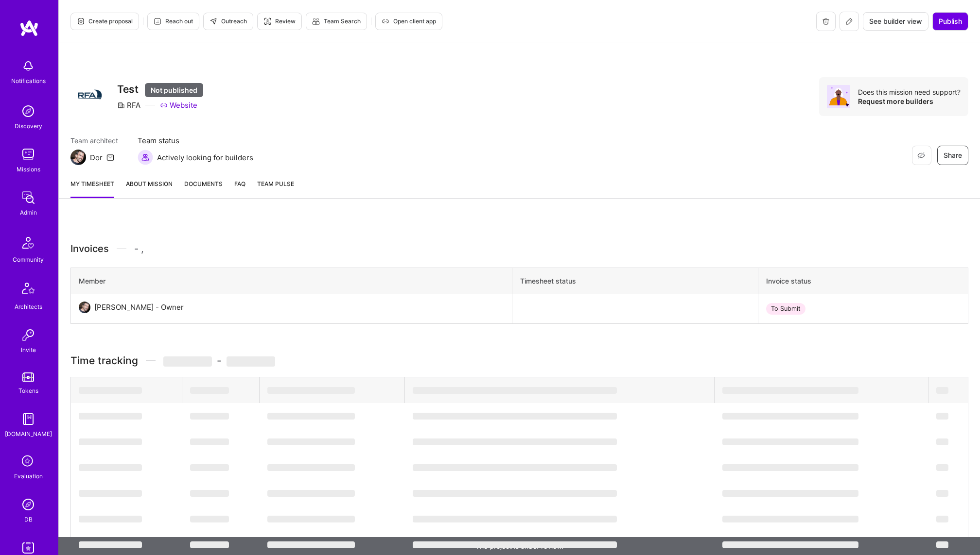 This screenshot has height=555, width=980. What do you see at coordinates (174, 90) in the screenshot?
I see `div: Not published` at bounding box center [174, 90].